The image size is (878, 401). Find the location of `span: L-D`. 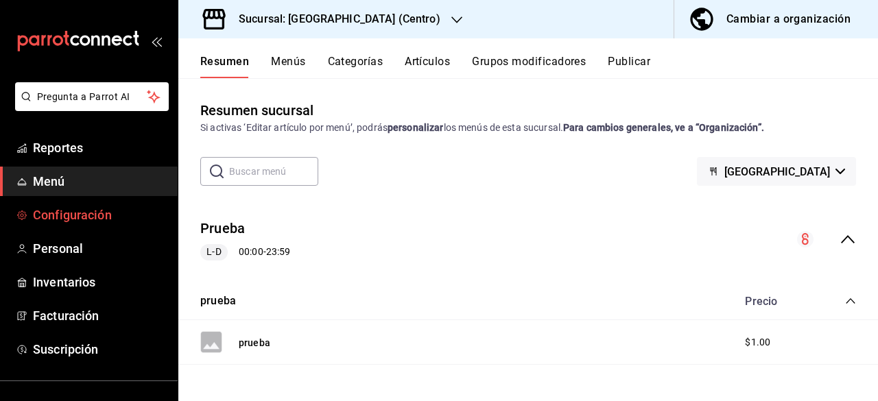

span: L-D is located at coordinates (213, 252).